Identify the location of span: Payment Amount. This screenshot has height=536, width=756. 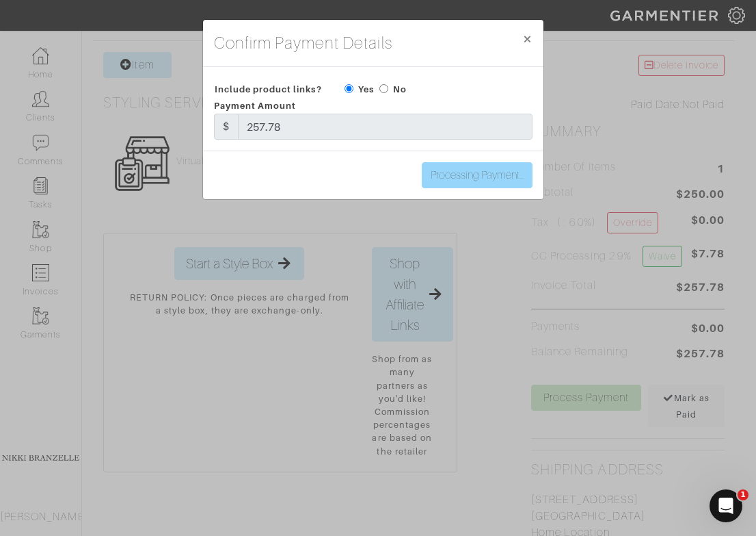
(255, 106).